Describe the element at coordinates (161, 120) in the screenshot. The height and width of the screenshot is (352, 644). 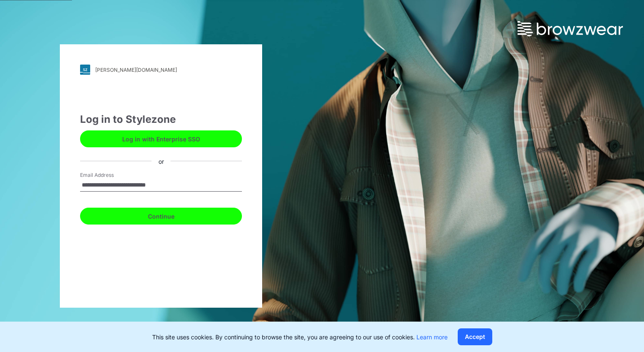
I see `div: Log in to Stylezone` at that location.